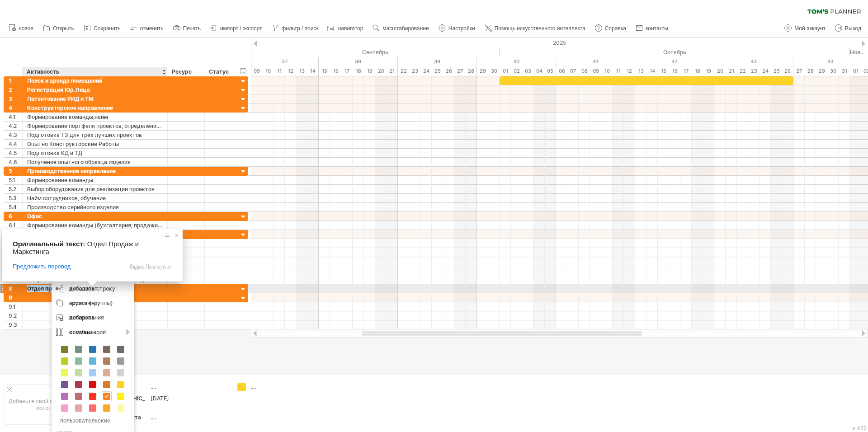 This screenshot has height=432, width=868. I want to click on div: Среда, 15 октября 2025 года, so click(663, 71).